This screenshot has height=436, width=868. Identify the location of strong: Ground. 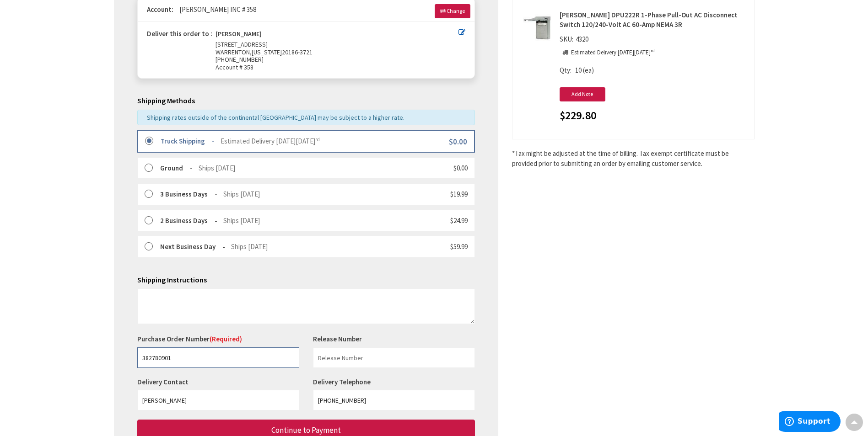
(176, 168).